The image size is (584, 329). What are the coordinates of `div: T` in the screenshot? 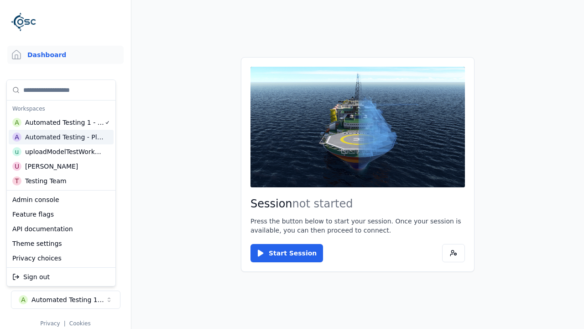 It's located at (17, 181).